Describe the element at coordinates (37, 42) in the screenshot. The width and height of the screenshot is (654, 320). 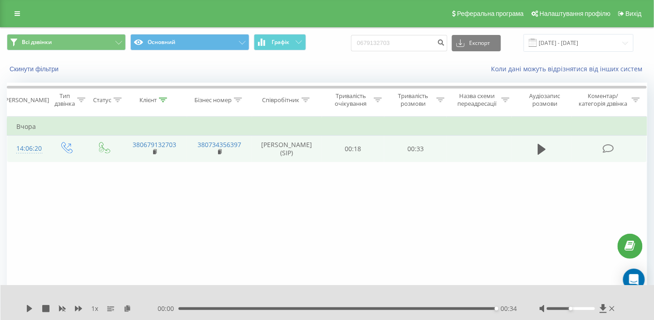
I see `span: Всі дзвінки` at that location.